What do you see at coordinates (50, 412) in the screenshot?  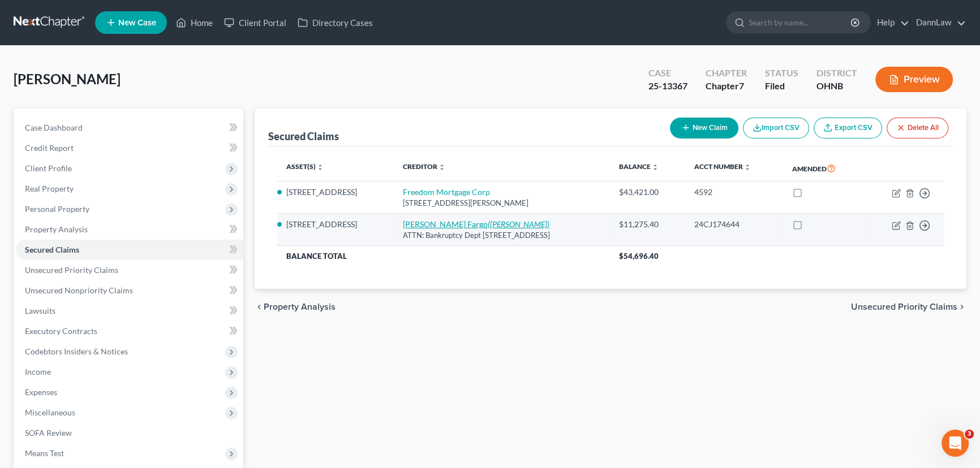 I see `span: Miscellaneous` at bounding box center [50, 412].